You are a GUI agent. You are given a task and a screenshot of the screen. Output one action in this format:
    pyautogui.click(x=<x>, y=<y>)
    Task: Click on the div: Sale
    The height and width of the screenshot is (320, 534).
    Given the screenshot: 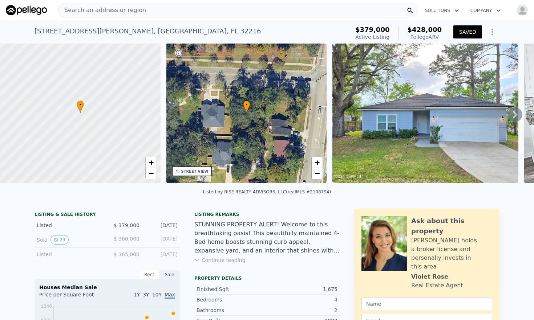 What is the action you would take?
    pyautogui.click(x=170, y=275)
    